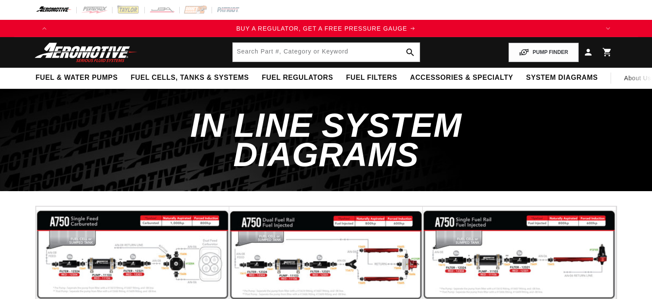 The width and height of the screenshot is (652, 299). I want to click on div: 1 of 4, so click(326, 28).